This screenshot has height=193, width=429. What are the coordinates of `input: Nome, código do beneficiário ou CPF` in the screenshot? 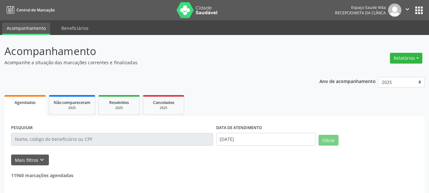 It's located at (112, 139).